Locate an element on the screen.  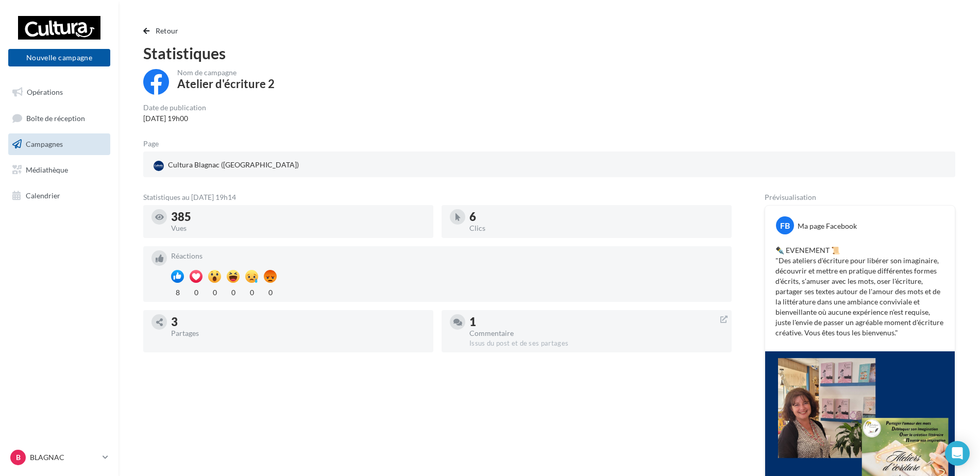
div: 8 is located at coordinates (177, 292).